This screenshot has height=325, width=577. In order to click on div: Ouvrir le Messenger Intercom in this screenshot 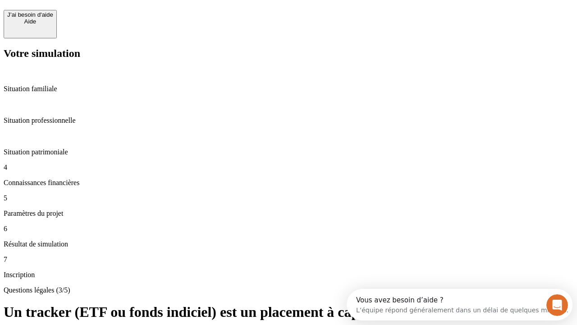, I will do `click(126, 16)`.